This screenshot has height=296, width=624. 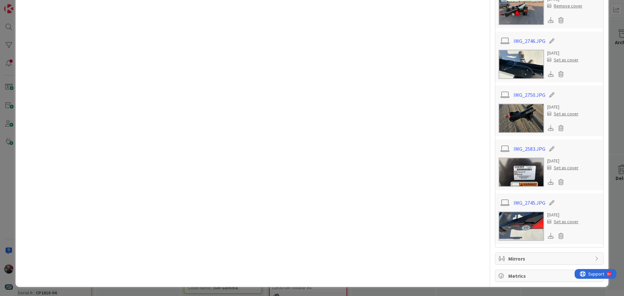 I want to click on div: 9+, so click(x=34, y=5).